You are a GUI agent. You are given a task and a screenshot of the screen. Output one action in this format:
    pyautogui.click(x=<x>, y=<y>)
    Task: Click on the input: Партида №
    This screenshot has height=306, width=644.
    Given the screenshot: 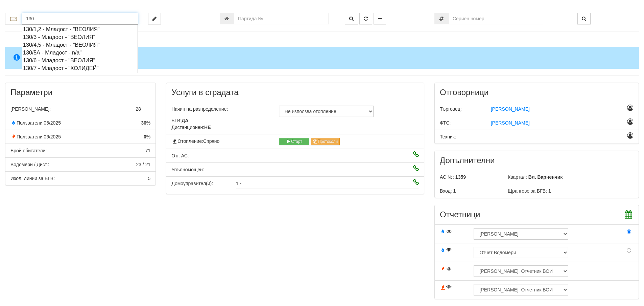 What is the action you would take?
    pyautogui.click(x=281, y=19)
    